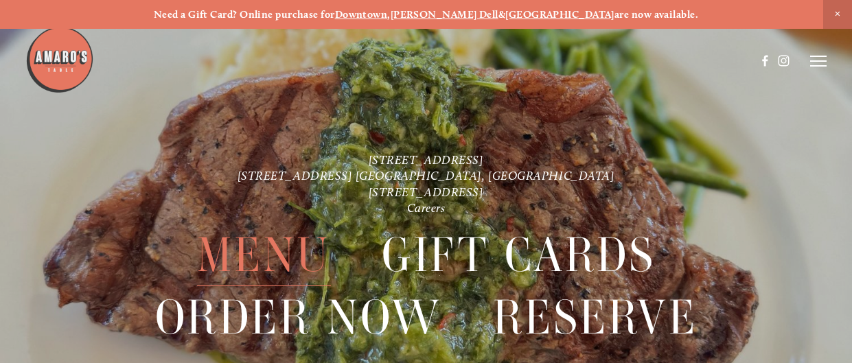 The width and height of the screenshot is (852, 363). Describe the element at coordinates (298, 317) in the screenshot. I see `a: Order Now` at that location.